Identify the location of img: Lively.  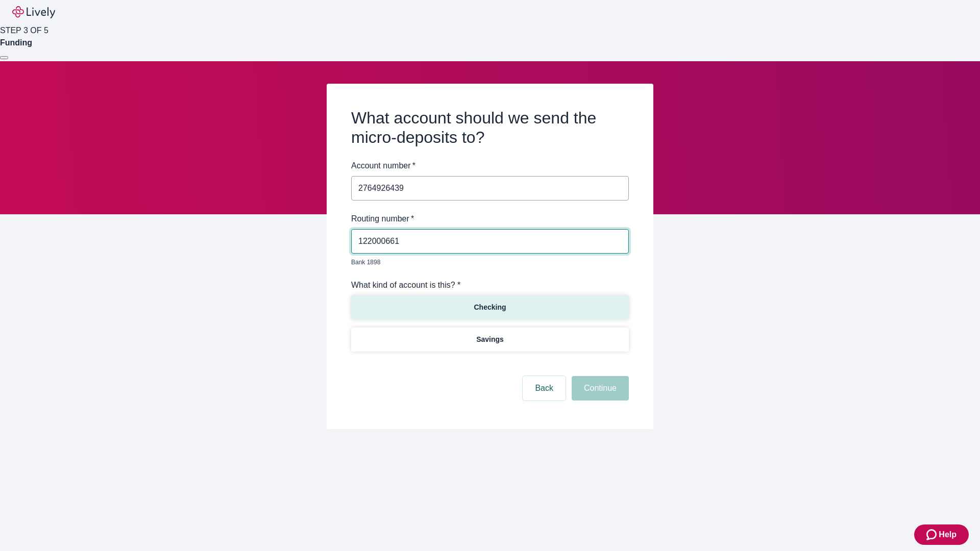
(34, 13).